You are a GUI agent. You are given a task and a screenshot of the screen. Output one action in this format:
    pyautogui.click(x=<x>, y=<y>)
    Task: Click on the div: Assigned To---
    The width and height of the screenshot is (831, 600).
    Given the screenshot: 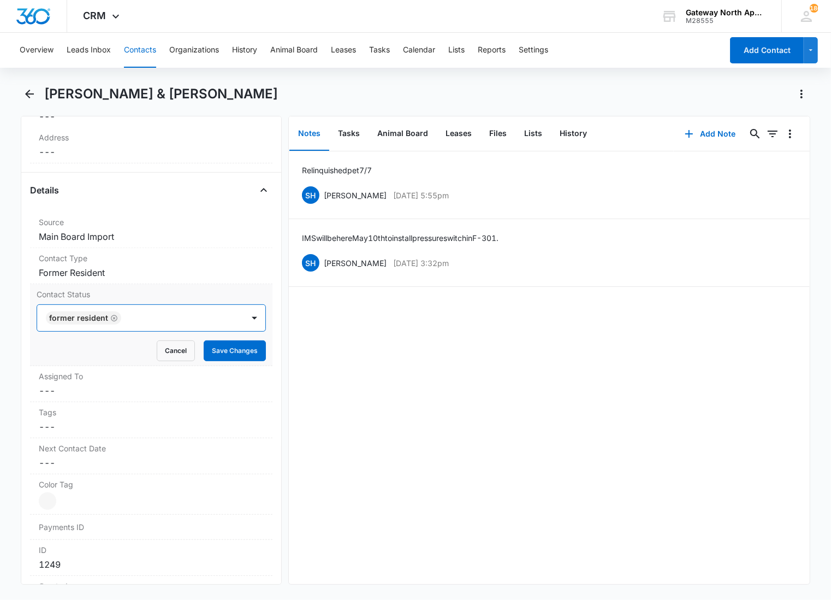 What is the action you would take?
    pyautogui.click(x=151, y=384)
    